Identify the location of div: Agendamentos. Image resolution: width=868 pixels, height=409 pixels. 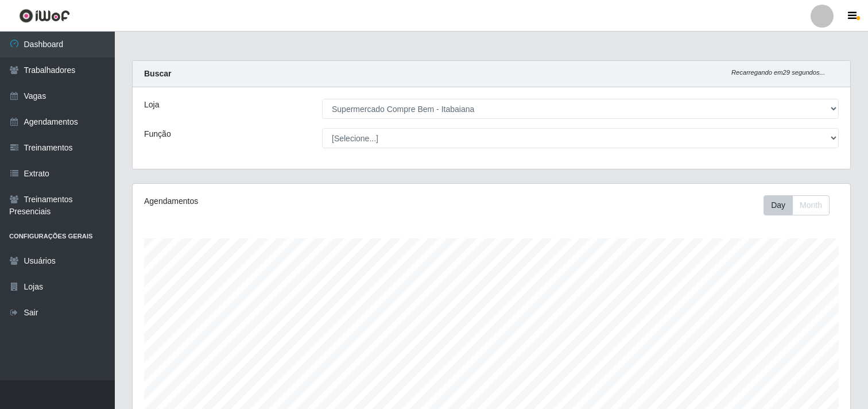
(284, 201).